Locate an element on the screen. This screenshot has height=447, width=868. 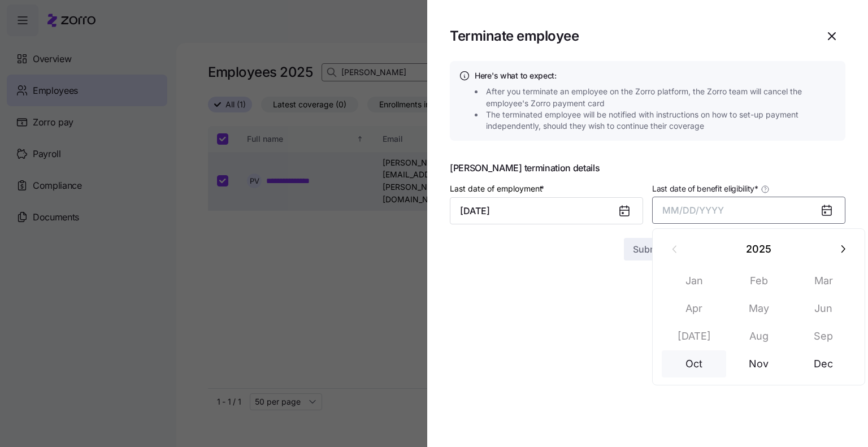
button: Mar is located at coordinates (824, 281).